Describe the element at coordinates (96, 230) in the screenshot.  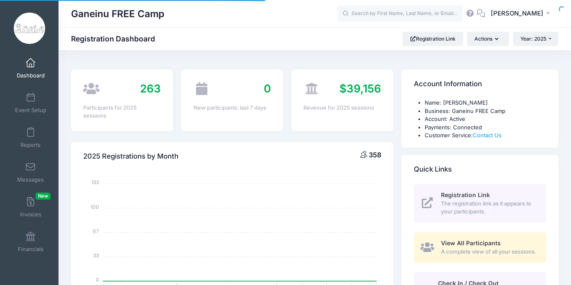
I see `tspan: 67` at that location.